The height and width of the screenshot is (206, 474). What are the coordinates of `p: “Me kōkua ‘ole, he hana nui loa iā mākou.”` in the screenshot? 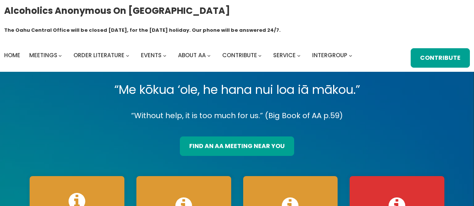 It's located at (237, 90).